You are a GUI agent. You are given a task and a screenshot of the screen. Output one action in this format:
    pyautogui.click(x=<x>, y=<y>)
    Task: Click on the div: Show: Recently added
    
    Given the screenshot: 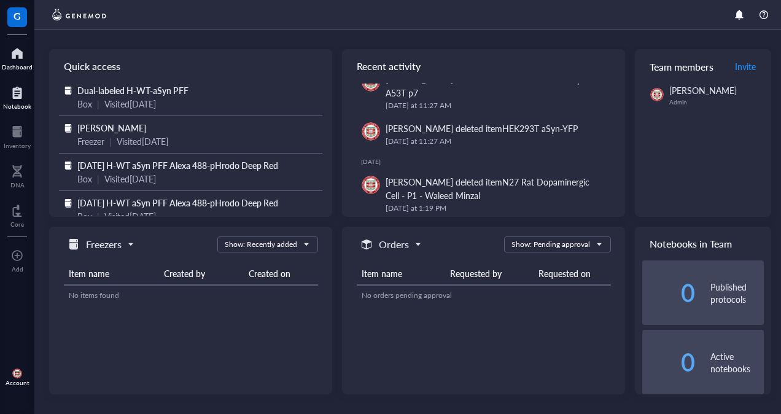 What is the action you would take?
    pyautogui.click(x=261, y=244)
    